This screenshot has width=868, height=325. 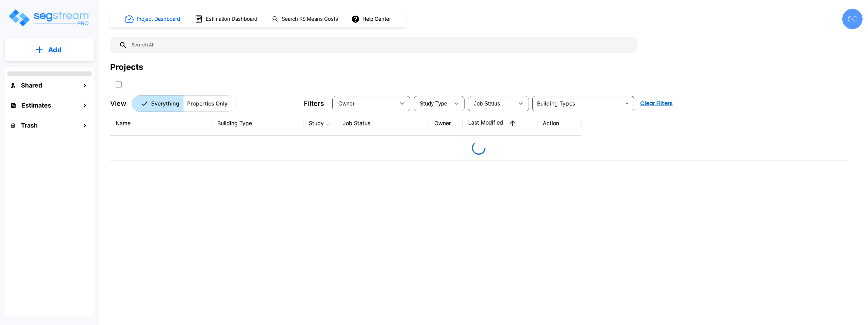 What do you see at coordinates (210, 104) in the screenshot?
I see `button: Properties Only` at bounding box center [210, 104].